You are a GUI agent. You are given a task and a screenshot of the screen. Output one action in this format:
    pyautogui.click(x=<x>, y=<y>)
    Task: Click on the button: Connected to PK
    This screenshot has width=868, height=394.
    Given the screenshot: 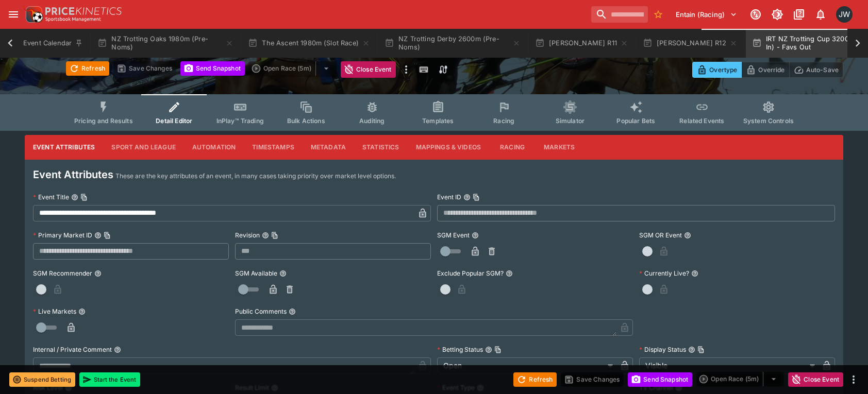 What is the action you would take?
    pyautogui.click(x=756, y=15)
    